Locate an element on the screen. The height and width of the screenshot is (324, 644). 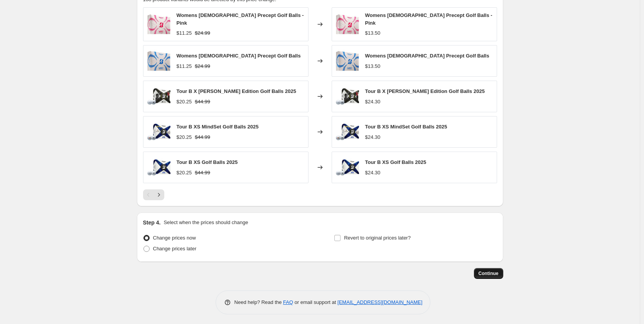
span: Continue is located at coordinates (488, 274).